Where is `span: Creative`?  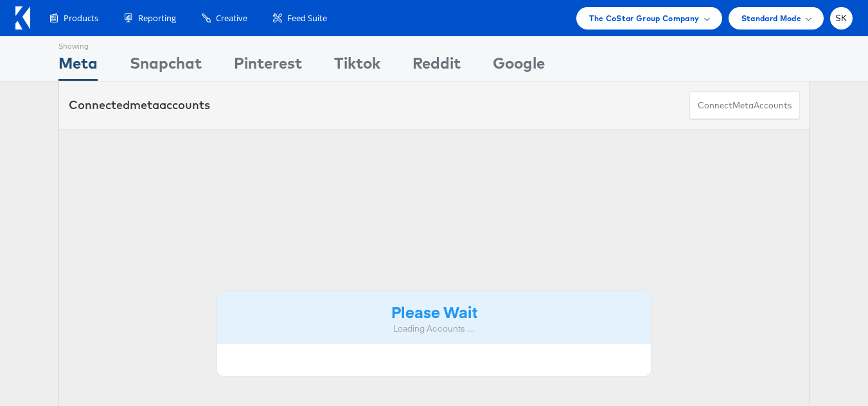 span: Creative is located at coordinates (231, 18).